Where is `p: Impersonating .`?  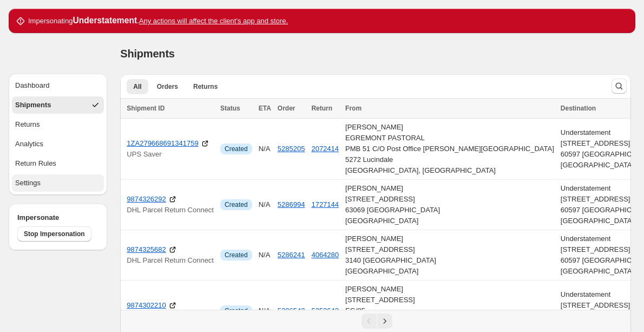 p: Impersonating . is located at coordinates (158, 20).